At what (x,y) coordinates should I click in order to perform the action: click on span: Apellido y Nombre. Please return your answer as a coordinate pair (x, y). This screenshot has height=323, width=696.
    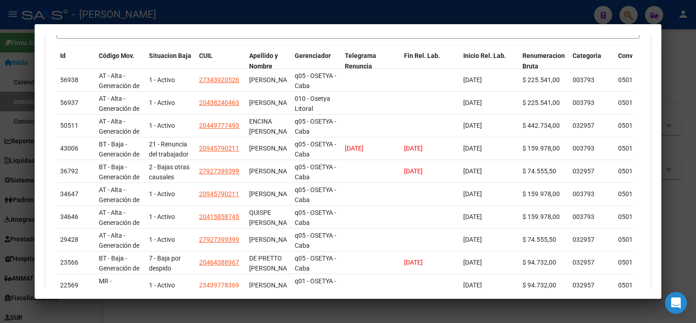
    Looking at the image, I should click on (263, 61).